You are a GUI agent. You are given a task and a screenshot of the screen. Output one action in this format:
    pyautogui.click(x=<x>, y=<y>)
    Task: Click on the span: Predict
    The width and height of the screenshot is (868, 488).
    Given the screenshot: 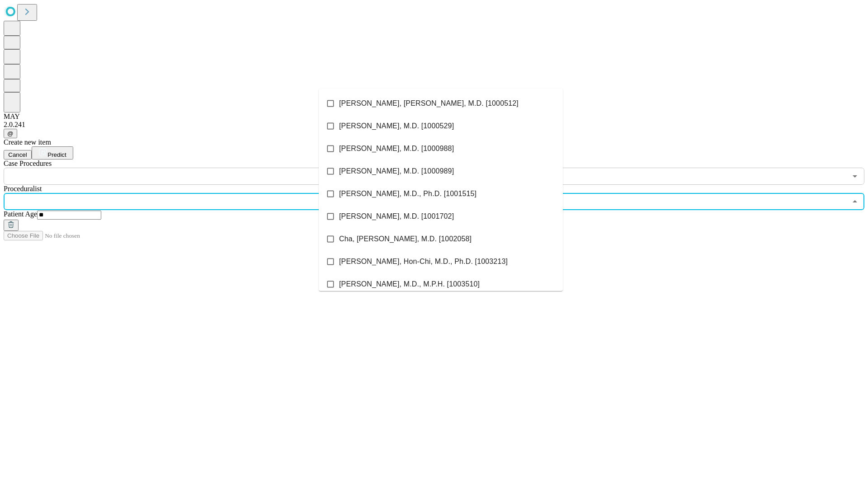 What is the action you would take?
    pyautogui.click(x=56, y=154)
    